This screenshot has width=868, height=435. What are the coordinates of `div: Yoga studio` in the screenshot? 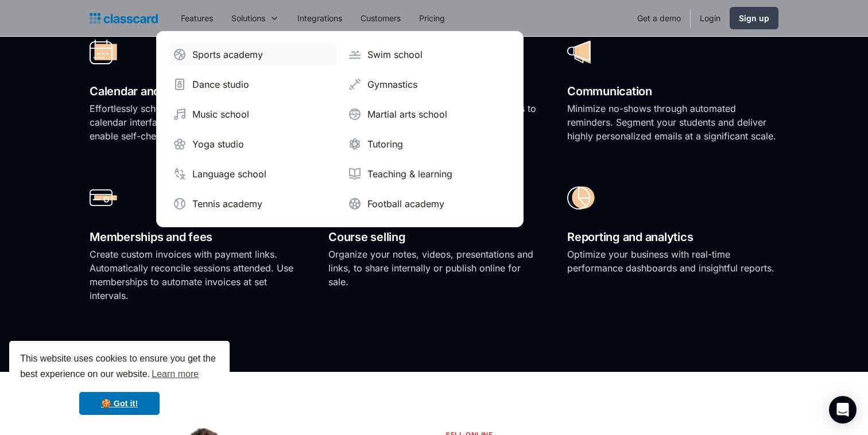 It's located at (218, 144).